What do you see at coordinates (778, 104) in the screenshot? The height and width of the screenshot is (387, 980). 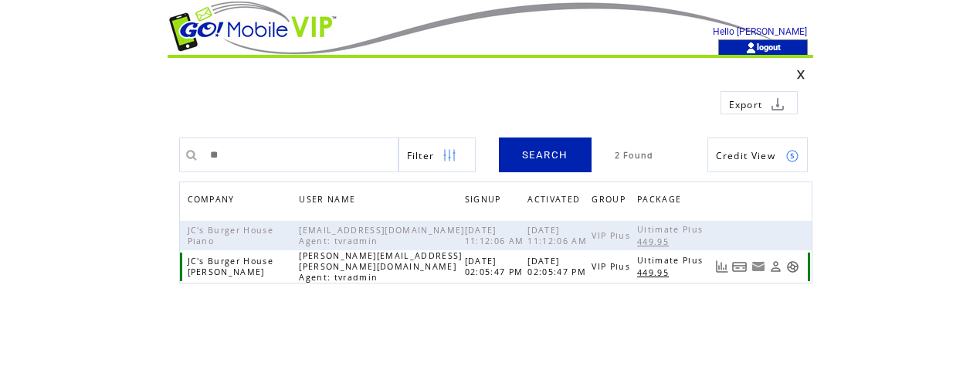 I see `img: download.png` at bounding box center [778, 104].